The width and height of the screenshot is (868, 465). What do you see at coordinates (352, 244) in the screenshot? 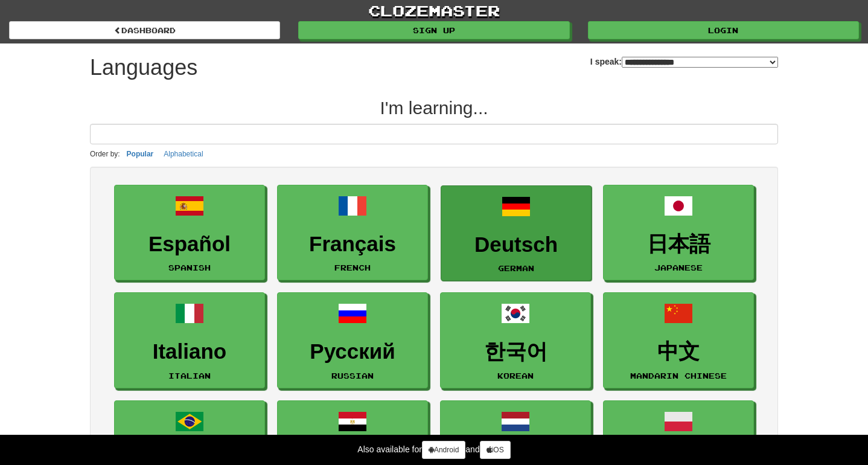
I see `h3: Français` at bounding box center [352, 244].